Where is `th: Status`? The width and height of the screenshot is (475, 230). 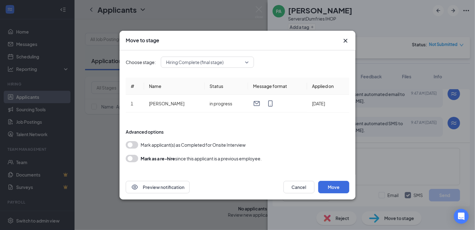 th: Status is located at coordinates (226, 86).